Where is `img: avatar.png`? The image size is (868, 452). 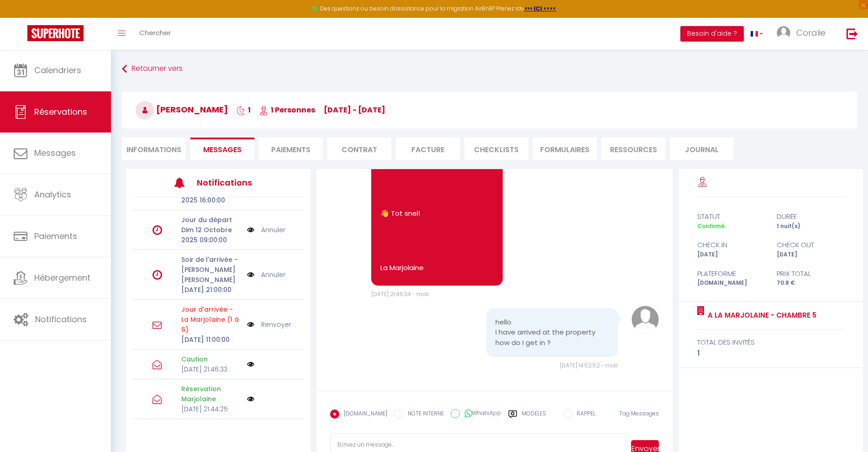 img: avatar.png is located at coordinates (645, 319).